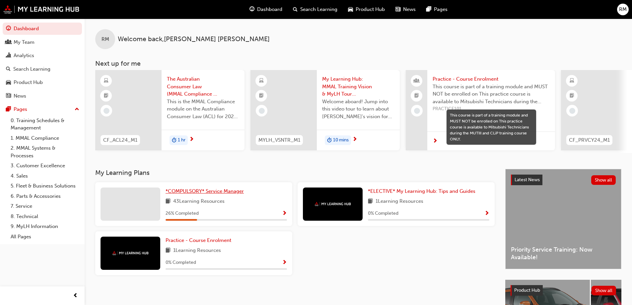 Image resolution: width=632 pixels, height=305 pixels. I want to click on a: 9. MyLH Information, so click(45, 226).